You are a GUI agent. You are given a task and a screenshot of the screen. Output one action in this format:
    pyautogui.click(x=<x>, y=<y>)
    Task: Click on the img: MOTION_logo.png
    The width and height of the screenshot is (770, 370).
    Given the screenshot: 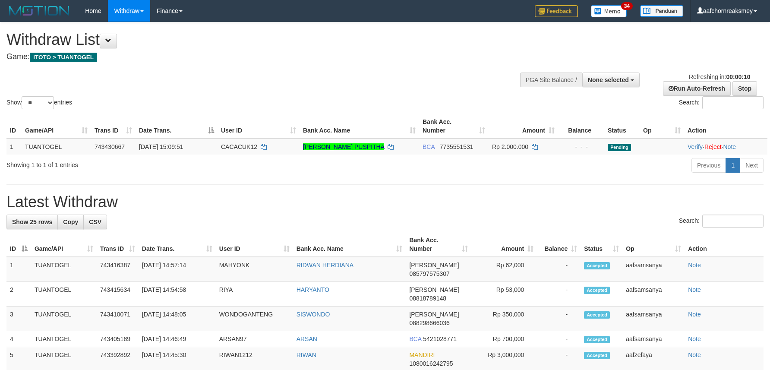 What is the action you would take?
    pyautogui.click(x=39, y=11)
    